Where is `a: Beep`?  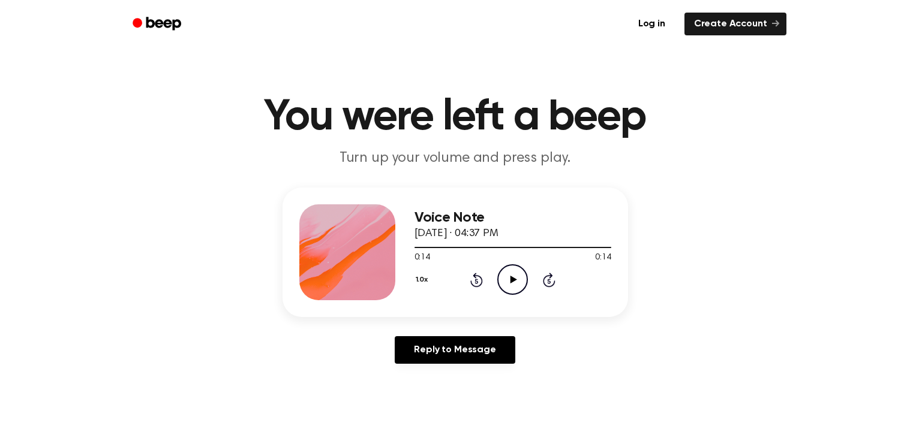 a: Beep is located at coordinates (158, 24).